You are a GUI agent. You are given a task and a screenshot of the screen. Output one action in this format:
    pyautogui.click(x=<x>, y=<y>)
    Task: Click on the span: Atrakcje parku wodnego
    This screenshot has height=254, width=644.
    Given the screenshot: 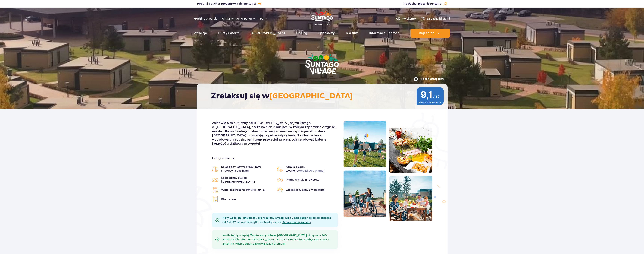 What is the action you would take?
    pyautogui.click(x=312, y=169)
    